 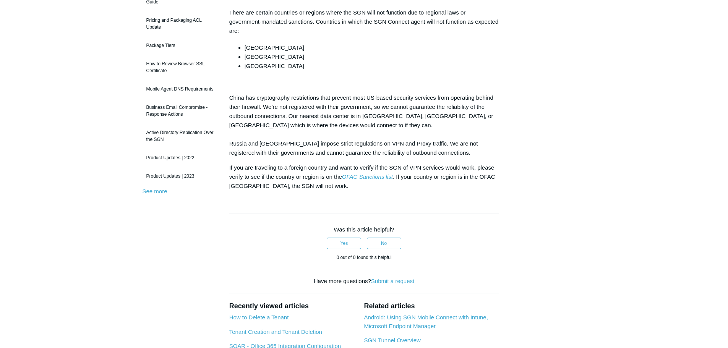 What do you see at coordinates (367, 177) in the screenshot?
I see `a: OFAC Sanctions list` at bounding box center [367, 177].